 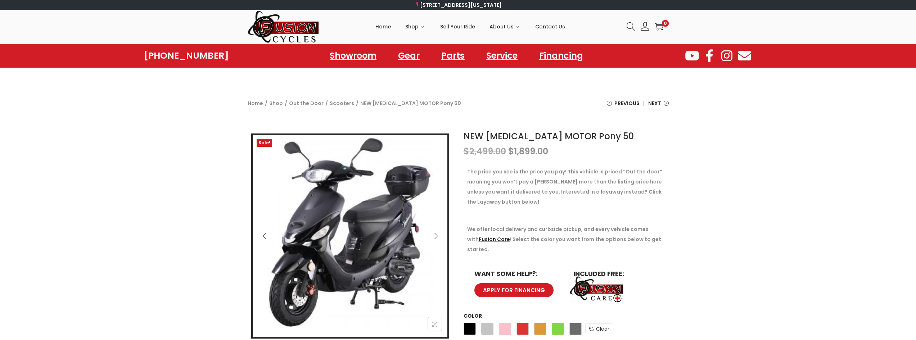 I want to click on span: APPLY FOR FINANCING, so click(x=514, y=290).